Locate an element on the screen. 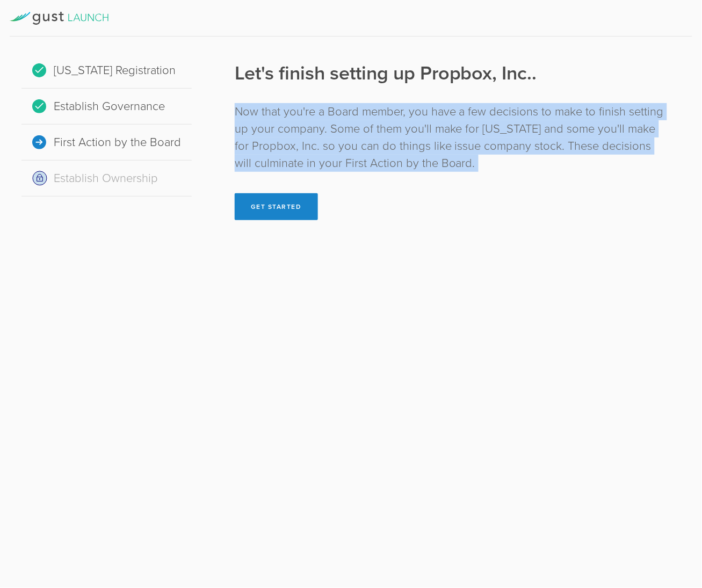 Image resolution: width=702 pixels, height=588 pixels. button: Get Started is located at coordinates (276, 207).